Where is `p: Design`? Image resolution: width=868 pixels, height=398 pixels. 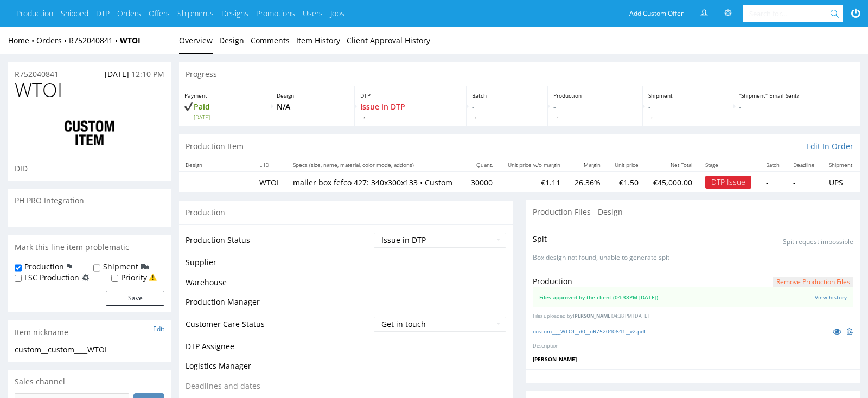
p: Design is located at coordinates (313, 96).